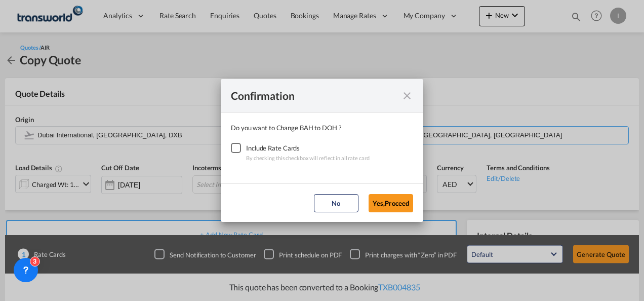  I want to click on div: Include Rate Cards, so click(308, 148).